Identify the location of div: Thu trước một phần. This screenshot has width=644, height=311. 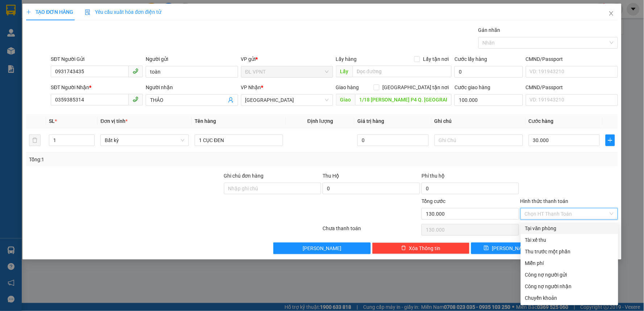
(569, 251).